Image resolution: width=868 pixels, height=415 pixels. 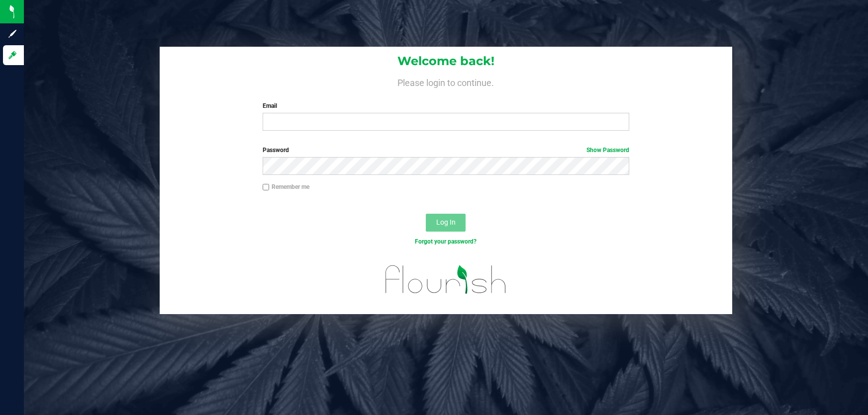 I want to click on button: Log In, so click(x=446, y=223).